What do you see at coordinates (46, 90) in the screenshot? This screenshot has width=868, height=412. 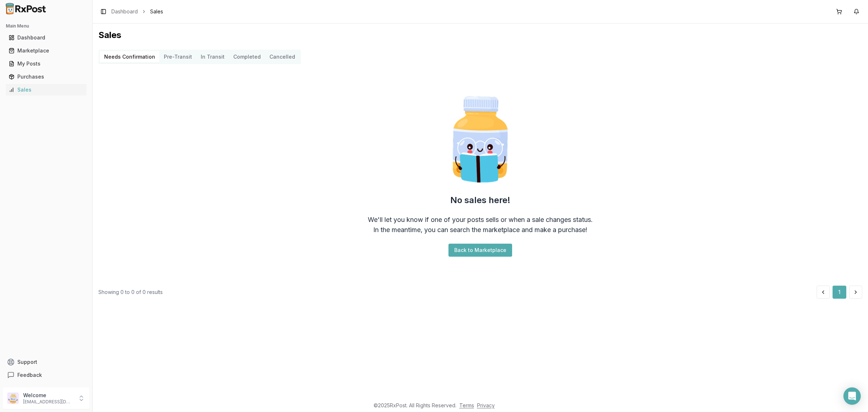 I see `button: Sales` at bounding box center [46, 90].